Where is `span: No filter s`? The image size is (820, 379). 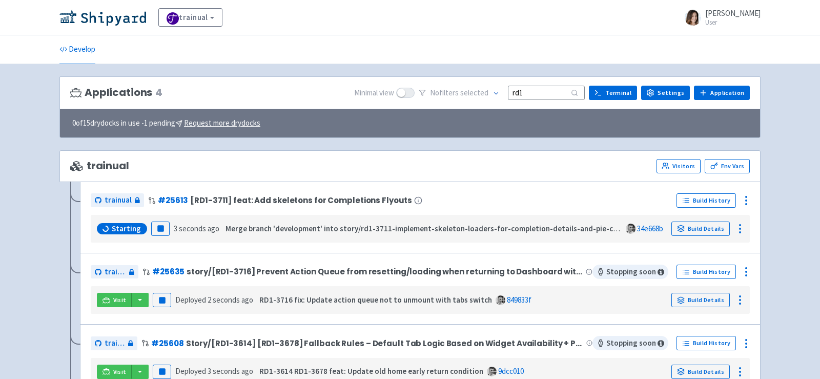
span: No filter s is located at coordinates (459, 93).